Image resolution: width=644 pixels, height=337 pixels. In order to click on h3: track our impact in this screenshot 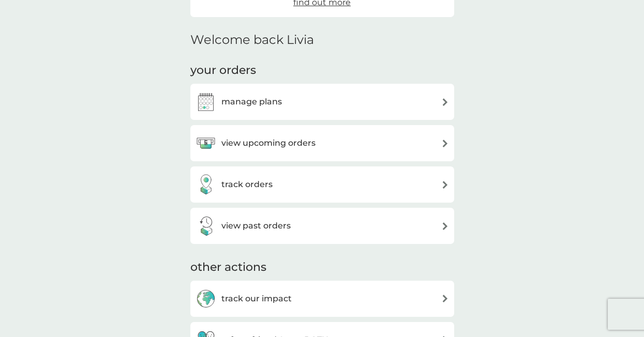, I will do `click(256, 299)`.